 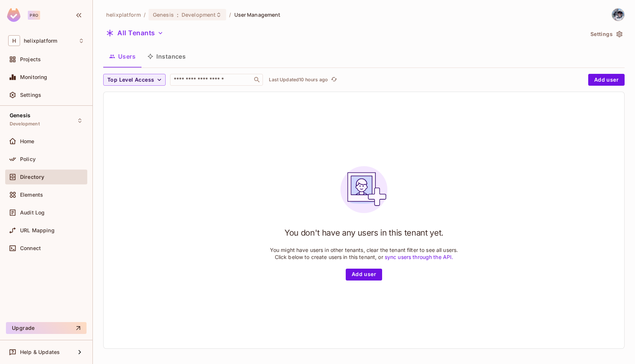 What do you see at coordinates (135, 33) in the screenshot?
I see `button: All Tenants` at bounding box center [135, 33].